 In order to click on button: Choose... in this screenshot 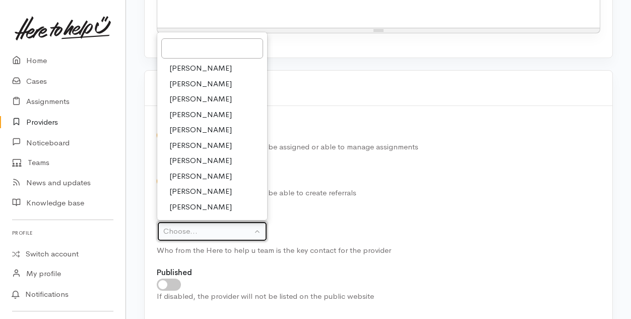, I will do `click(212, 231)`.